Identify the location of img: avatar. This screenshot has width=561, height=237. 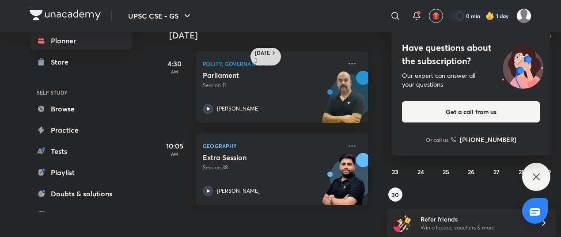
(436, 16).